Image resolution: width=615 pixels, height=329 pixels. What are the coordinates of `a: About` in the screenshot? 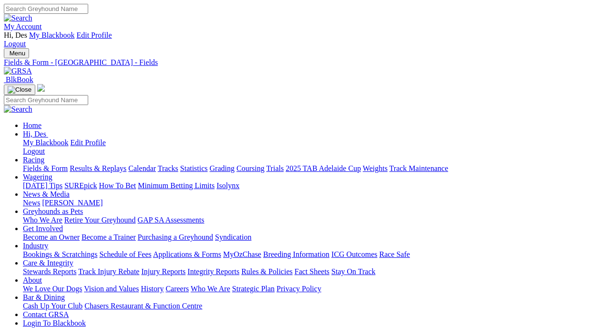 It's located at (32, 279).